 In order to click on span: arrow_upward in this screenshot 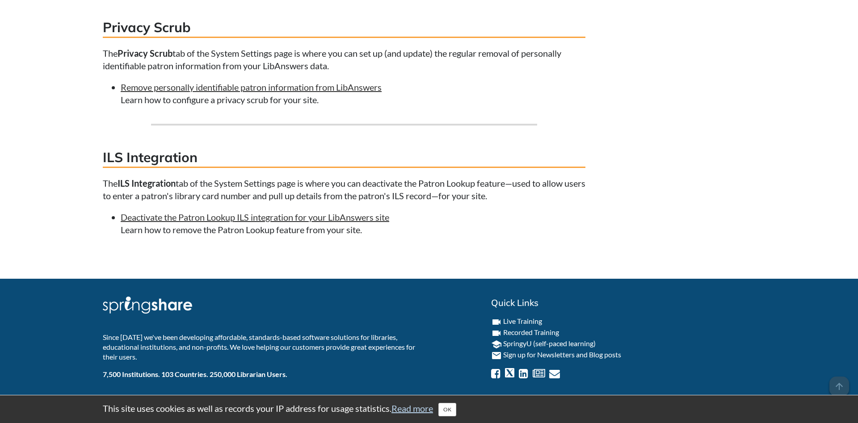, I will do `click(840, 387)`.